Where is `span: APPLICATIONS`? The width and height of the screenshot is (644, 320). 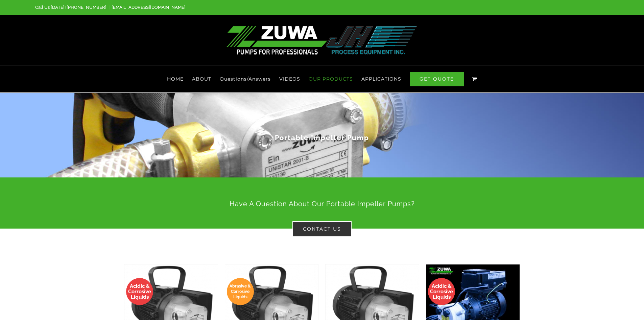 span: APPLICATIONS is located at coordinates (382, 79).